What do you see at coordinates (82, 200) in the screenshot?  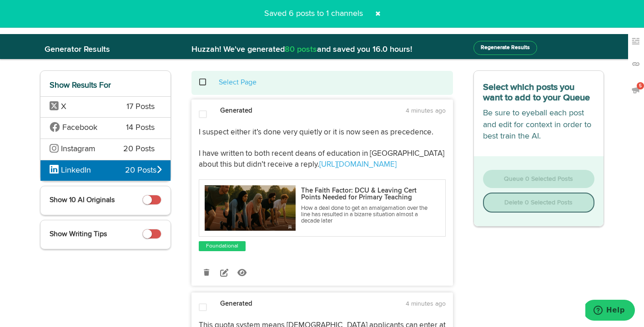 I see `span: Show 10 AI Originals` at bounding box center [82, 200].